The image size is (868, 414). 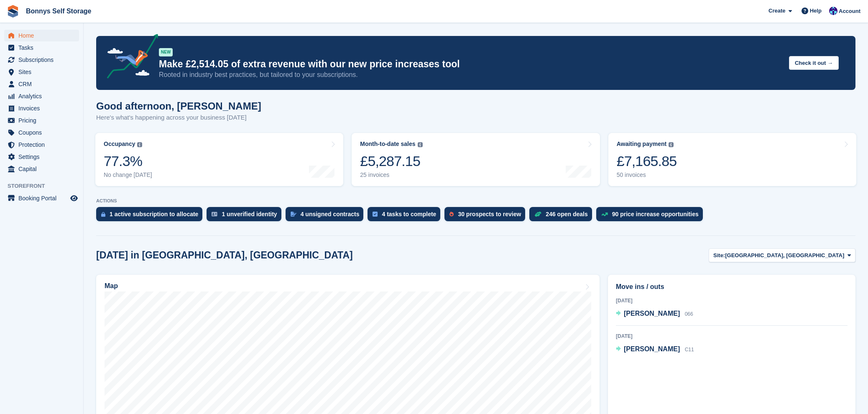 What do you see at coordinates (119, 144) in the screenshot?
I see `div: Occupancy` at bounding box center [119, 144].